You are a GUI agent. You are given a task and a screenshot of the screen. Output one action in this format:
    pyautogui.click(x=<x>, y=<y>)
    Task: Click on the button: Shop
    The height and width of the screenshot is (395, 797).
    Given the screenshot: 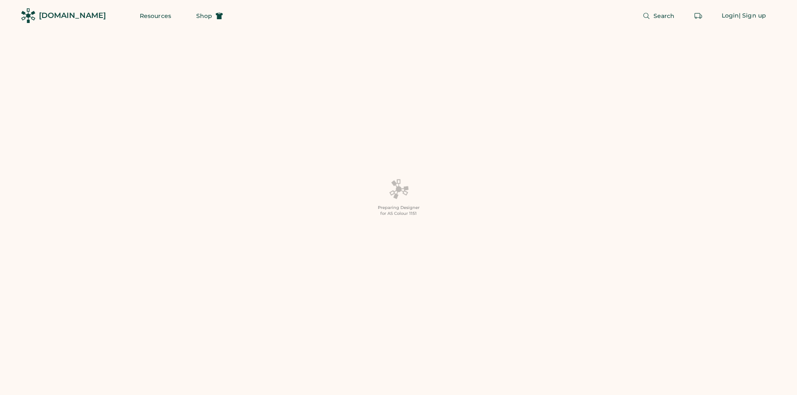 What is the action you would take?
    pyautogui.click(x=210, y=16)
    